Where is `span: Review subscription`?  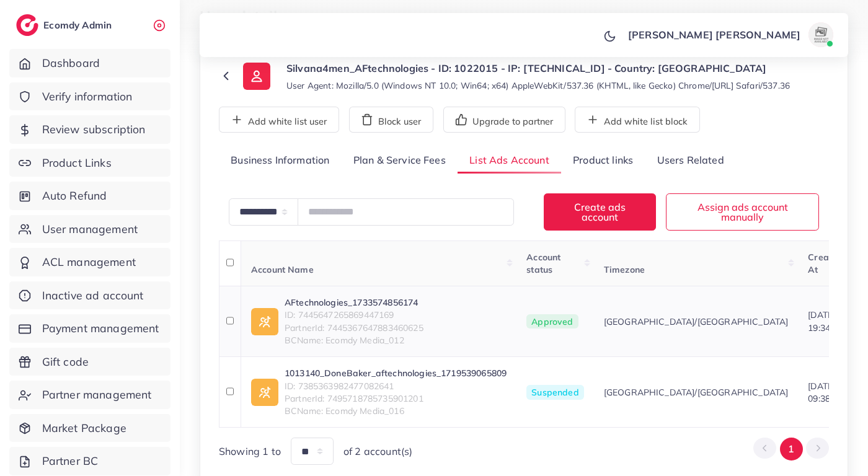
span: Review subscription is located at coordinates (94, 130).